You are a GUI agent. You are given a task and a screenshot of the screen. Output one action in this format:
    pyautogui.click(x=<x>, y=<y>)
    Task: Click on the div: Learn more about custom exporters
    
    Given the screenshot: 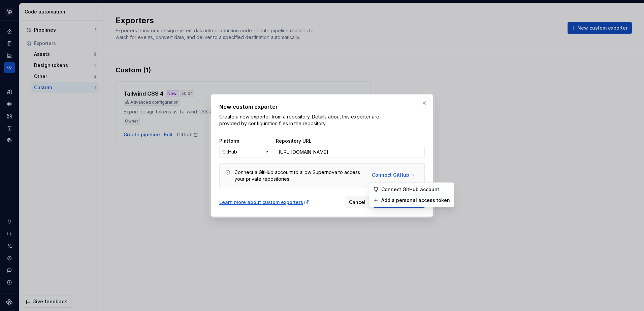 What is the action you would take?
    pyautogui.click(x=264, y=202)
    